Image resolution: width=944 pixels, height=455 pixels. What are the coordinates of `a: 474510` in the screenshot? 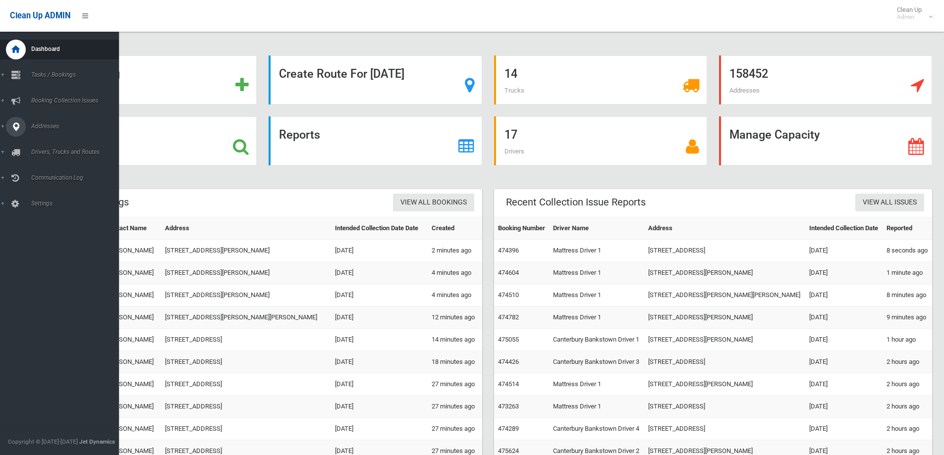 It's located at (508, 295).